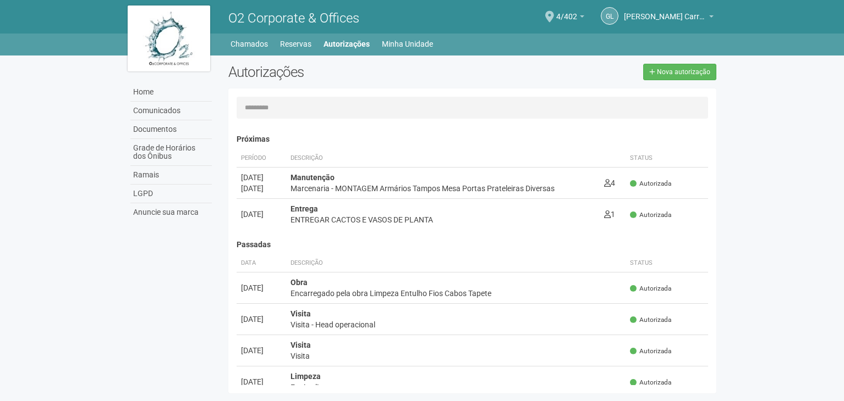 The height and width of the screenshot is (401, 844). Describe the element at coordinates (261, 263) in the screenshot. I see `th: Data` at that location.